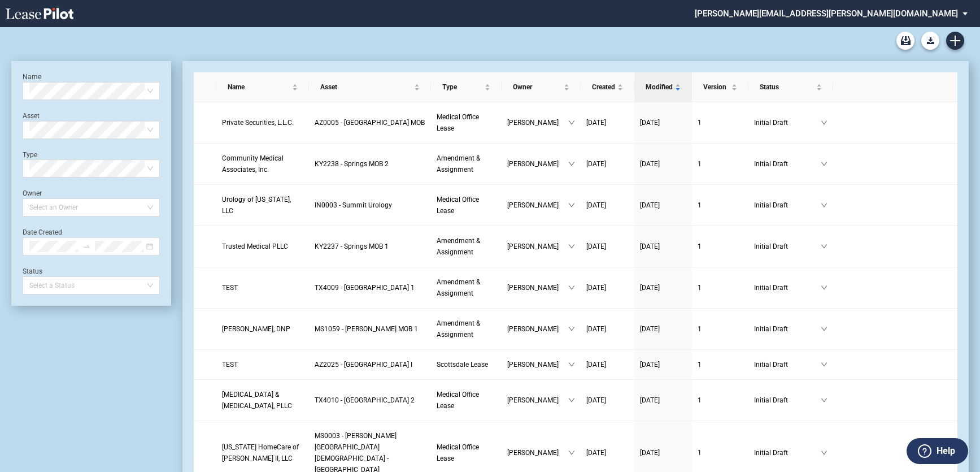  I want to click on span: IN0003 - Summit Urology, so click(353, 205).